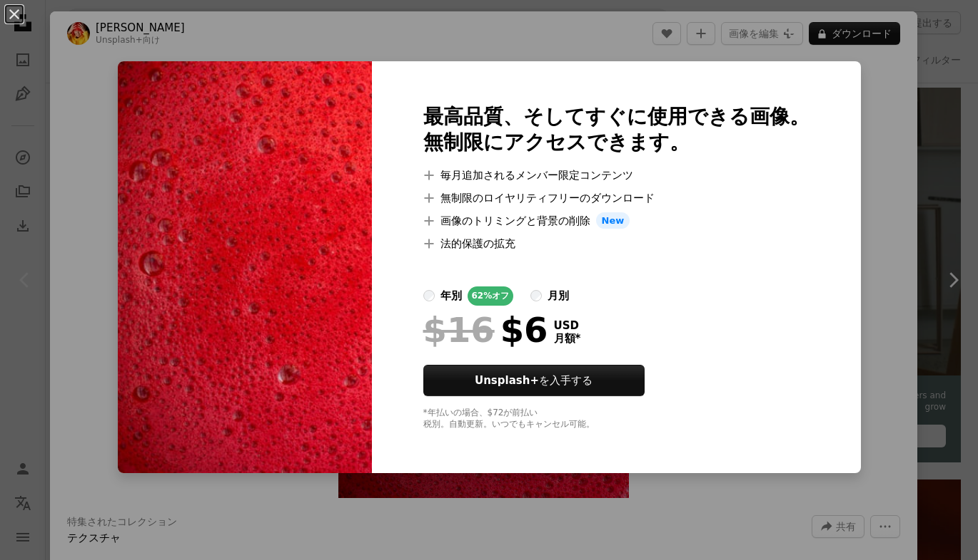 Image resolution: width=978 pixels, height=560 pixels. Describe the element at coordinates (485, 330) in the screenshot. I see `div: $6` at that location.